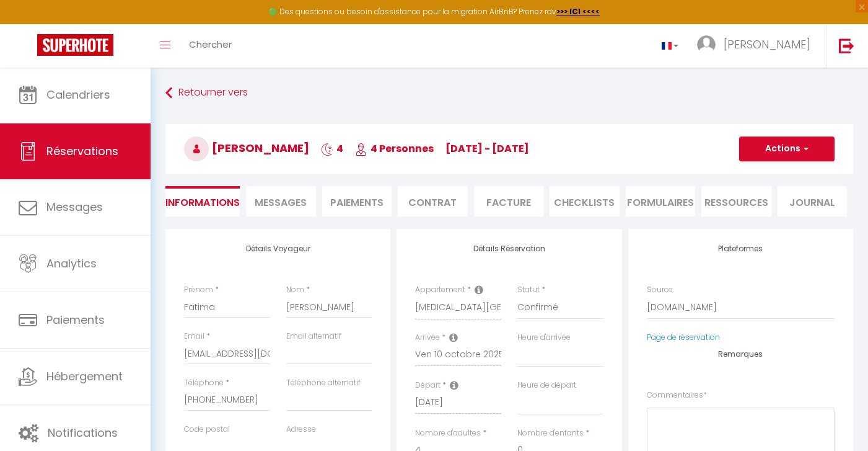 The image size is (868, 451). Describe the element at coordinates (207, 429) in the screenshot. I see `label: Code postal` at that location.